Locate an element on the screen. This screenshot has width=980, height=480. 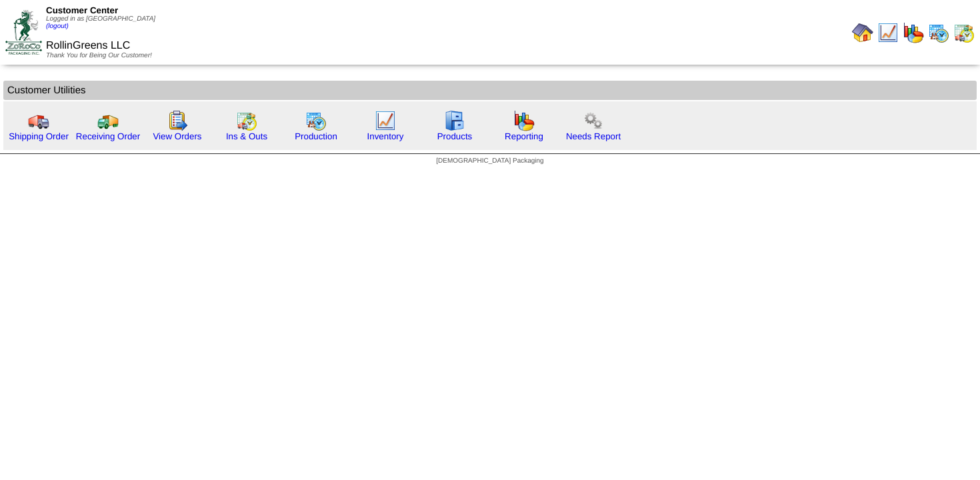
img: truck.gif is located at coordinates (39, 120).